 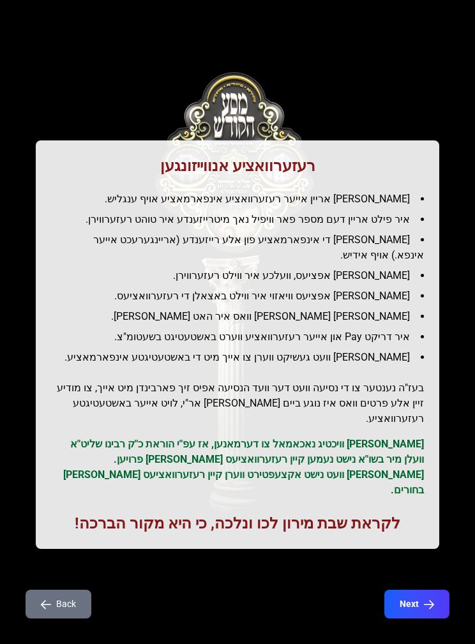 I want to click on li: איר דריקט Pay און אייער רעזערוואציע ווערט באשטעטיגט בשעטומ"צ., so click(x=243, y=337).